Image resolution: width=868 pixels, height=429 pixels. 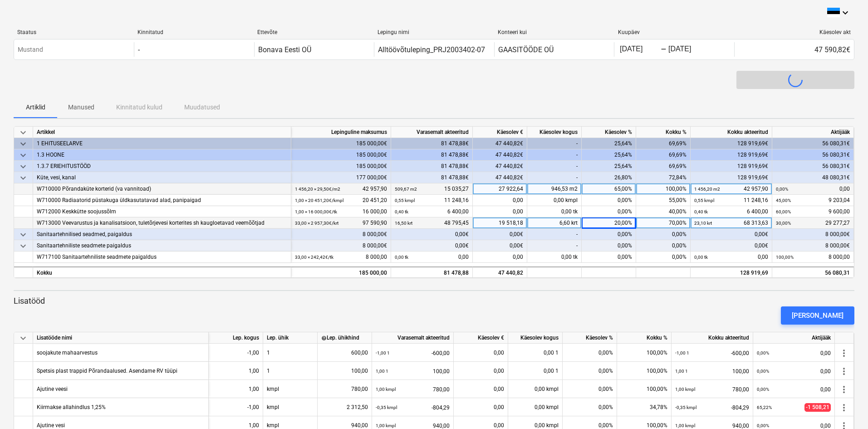 I want to click on div: 1,00, so click(x=236, y=389).